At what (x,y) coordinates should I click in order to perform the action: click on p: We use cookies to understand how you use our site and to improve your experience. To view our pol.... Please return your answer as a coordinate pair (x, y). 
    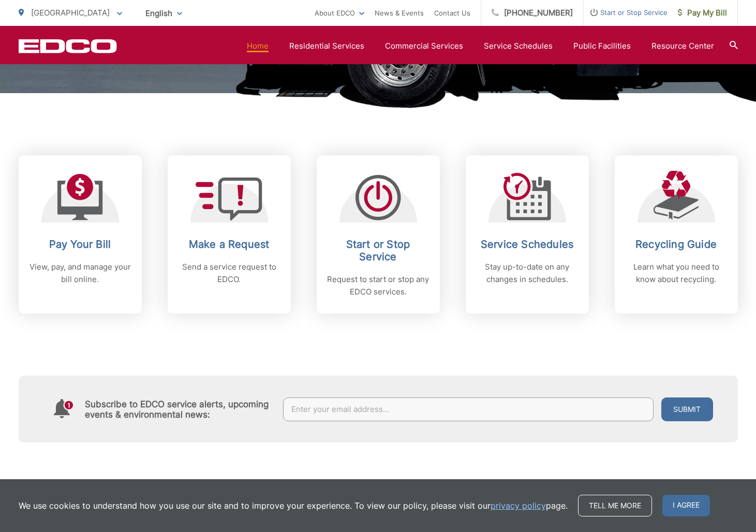
    Looking at the image, I should click on (293, 506).